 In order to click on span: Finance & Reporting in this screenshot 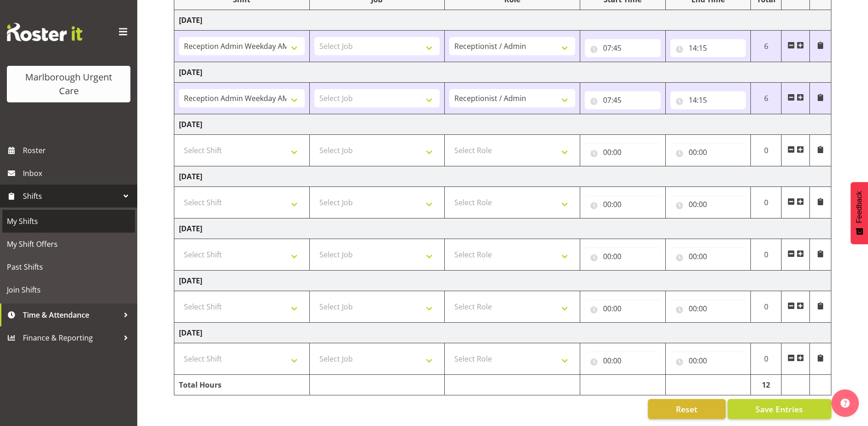, I will do `click(71, 338)`.